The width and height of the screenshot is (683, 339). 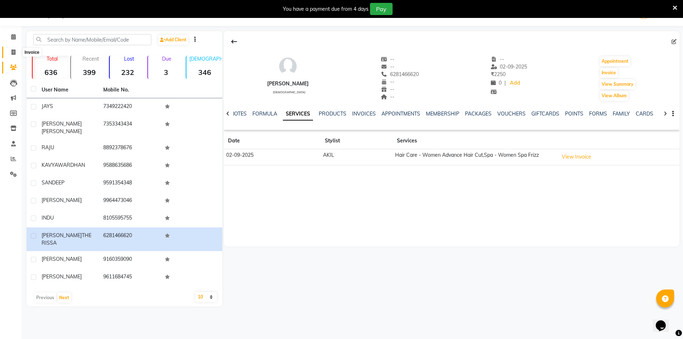 I want to click on strong: 232, so click(x=128, y=72).